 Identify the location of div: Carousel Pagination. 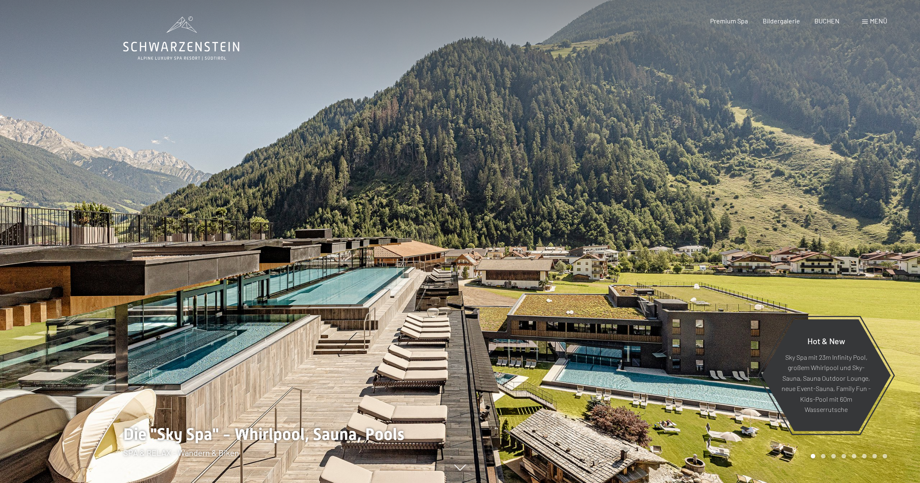
(847, 456).